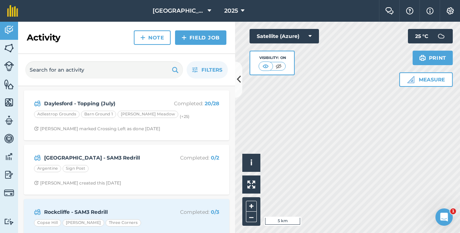 The height and width of the screenshot is (233, 460). What do you see at coordinates (47, 223) in the screenshot?
I see `div: Copse Hill` at bounding box center [47, 223].